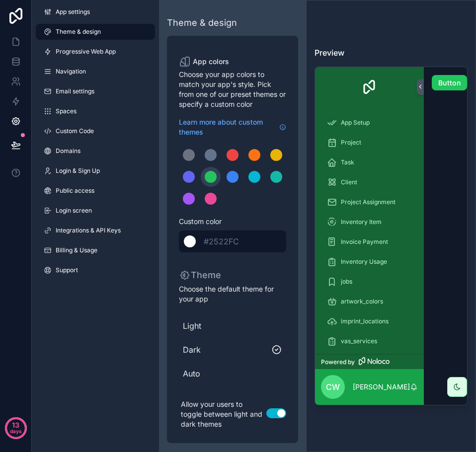  I want to click on span: Invoice Payment, so click(364, 242).